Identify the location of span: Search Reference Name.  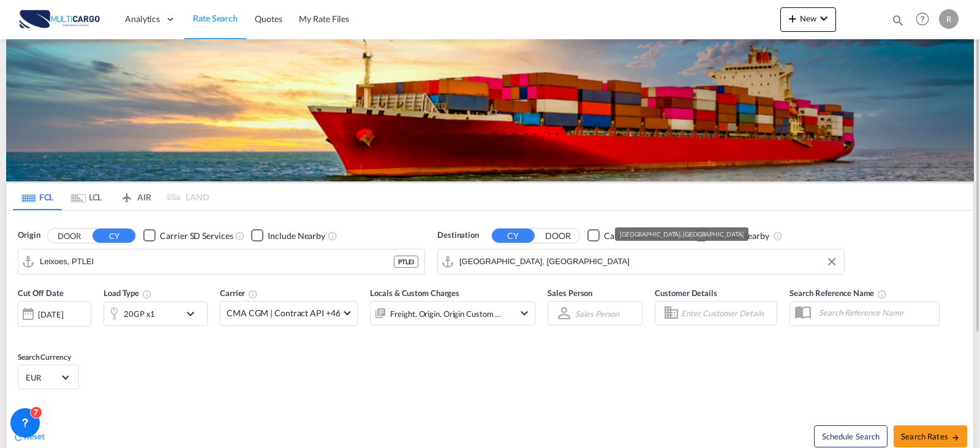
(838, 293).